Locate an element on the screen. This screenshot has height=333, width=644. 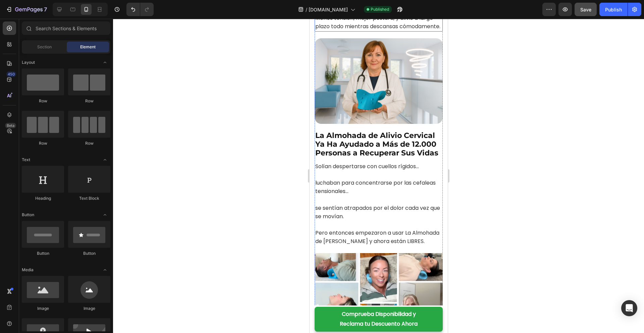
span: Save is located at coordinates (586, 9).